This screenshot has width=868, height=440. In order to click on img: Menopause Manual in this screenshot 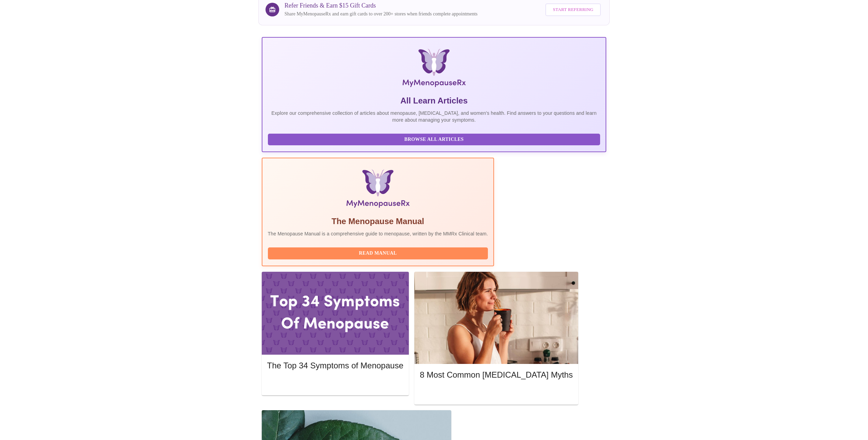, I will do `click(378, 190)`.